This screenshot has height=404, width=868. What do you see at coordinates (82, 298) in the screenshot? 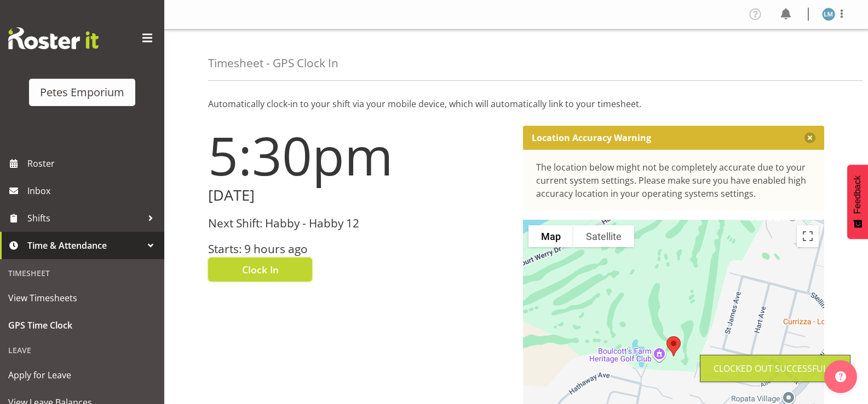
I see `span: View Timesheets` at bounding box center [82, 298].